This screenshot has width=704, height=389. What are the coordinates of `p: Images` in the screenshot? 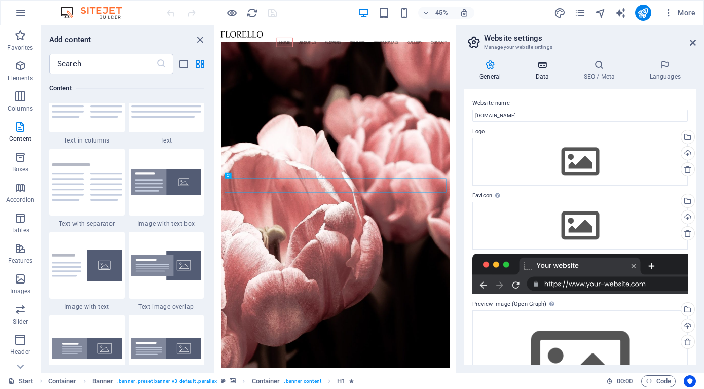 It's located at (20, 291).